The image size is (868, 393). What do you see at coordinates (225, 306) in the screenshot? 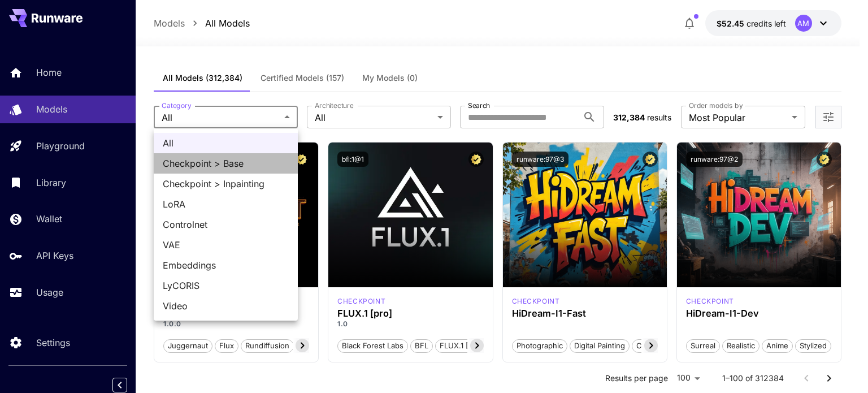
I see `span: Video` at bounding box center [225, 306].